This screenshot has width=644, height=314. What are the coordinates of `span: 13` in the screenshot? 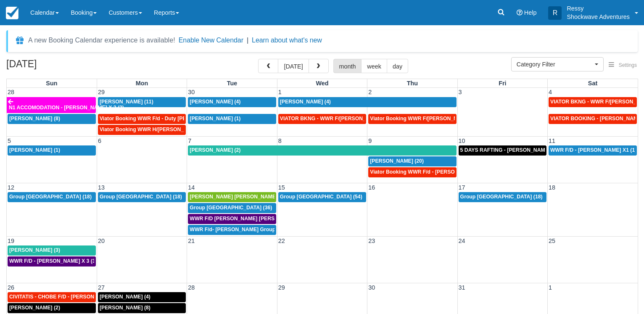 It's located at (101, 188).